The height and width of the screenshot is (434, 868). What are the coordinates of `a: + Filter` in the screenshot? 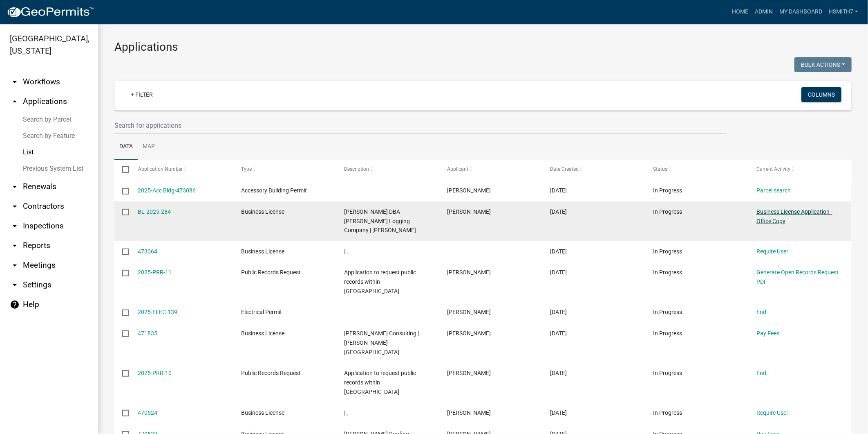 It's located at (142, 94).